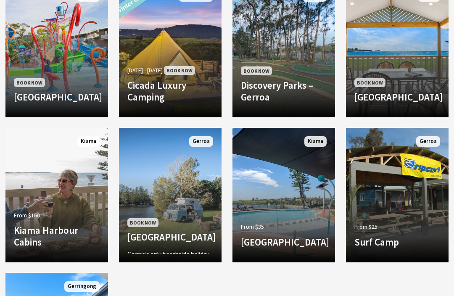 Image resolution: width=454 pixels, height=296 pixels. What do you see at coordinates (57, 236) in the screenshot?
I see `h4: Kiama Harbour Cabins` at bounding box center [57, 236].